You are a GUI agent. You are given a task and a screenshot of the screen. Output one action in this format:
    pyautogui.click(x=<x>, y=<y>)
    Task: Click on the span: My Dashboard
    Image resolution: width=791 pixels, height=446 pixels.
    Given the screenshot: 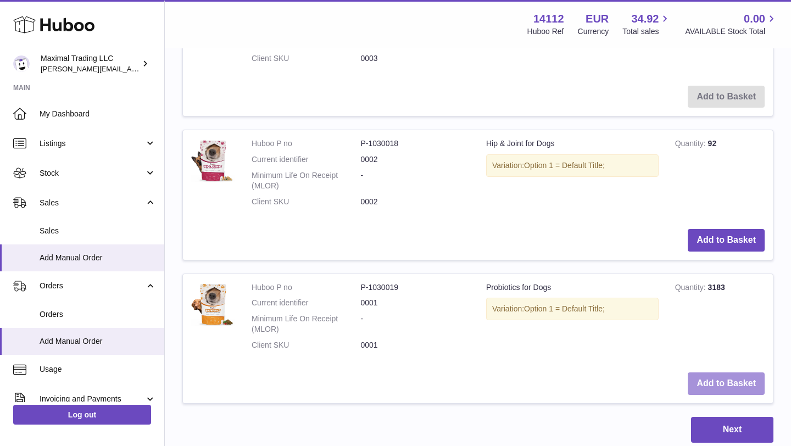 What is the action you would take?
    pyautogui.click(x=98, y=114)
    